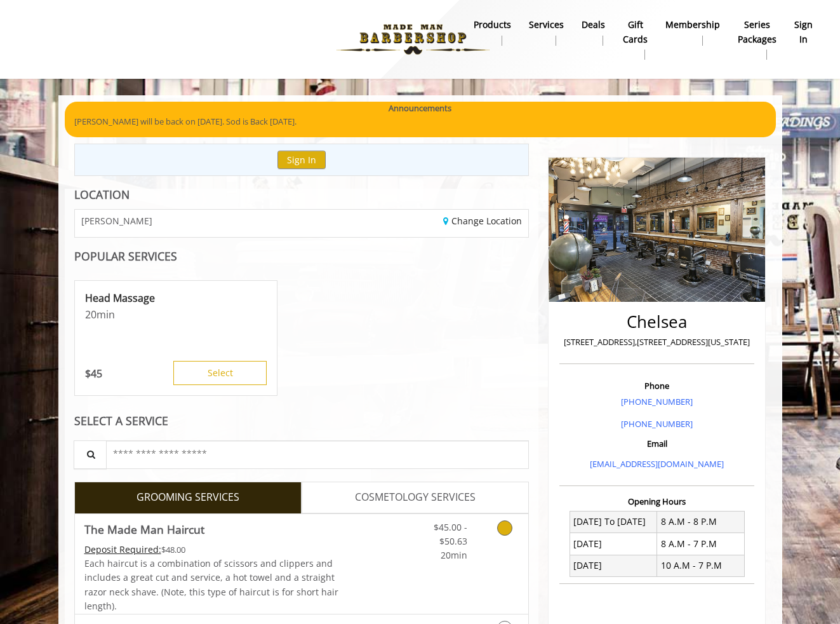  Describe the element at coordinates (220, 373) in the screenshot. I see `button: Select` at that location.